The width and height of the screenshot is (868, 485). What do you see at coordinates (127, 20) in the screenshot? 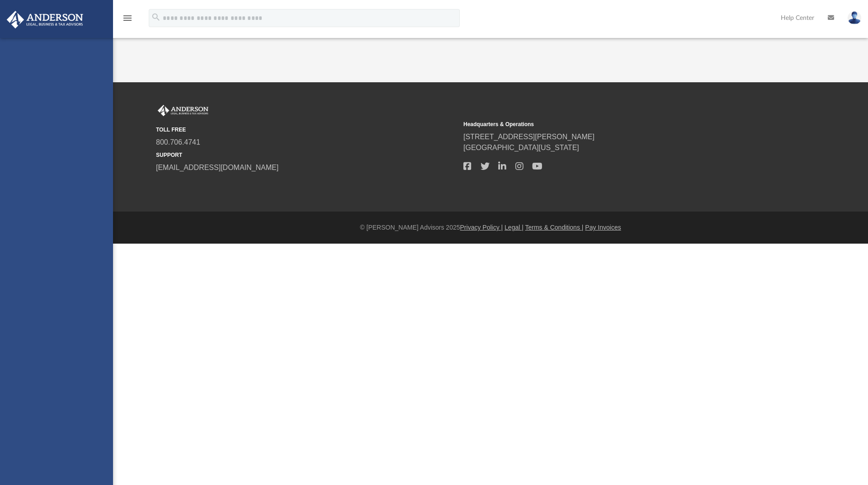
I see `a: menu` at bounding box center [127, 20].